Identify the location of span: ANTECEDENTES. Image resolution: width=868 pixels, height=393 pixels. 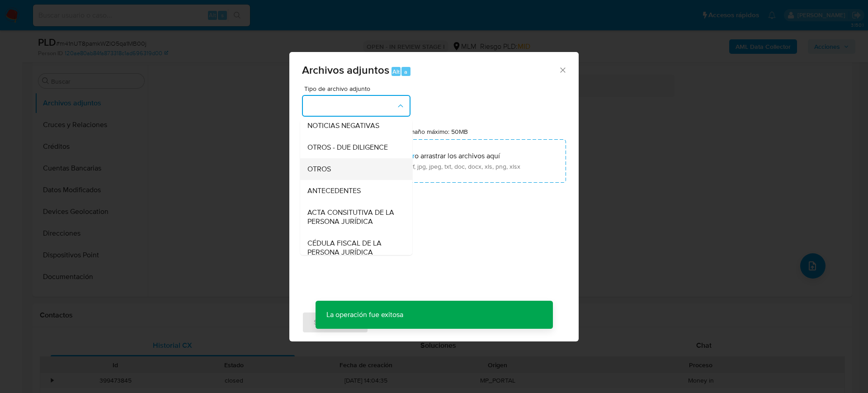
(334, 191).